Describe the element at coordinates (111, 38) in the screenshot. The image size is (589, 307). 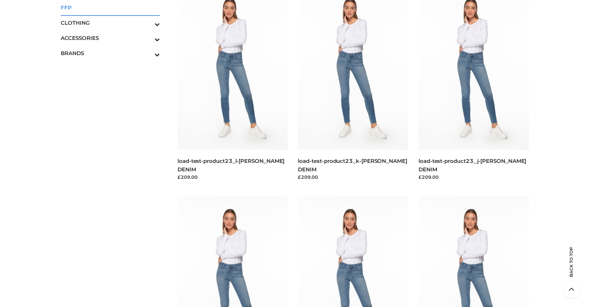
I see `span: ACCESSORIES` at that location.